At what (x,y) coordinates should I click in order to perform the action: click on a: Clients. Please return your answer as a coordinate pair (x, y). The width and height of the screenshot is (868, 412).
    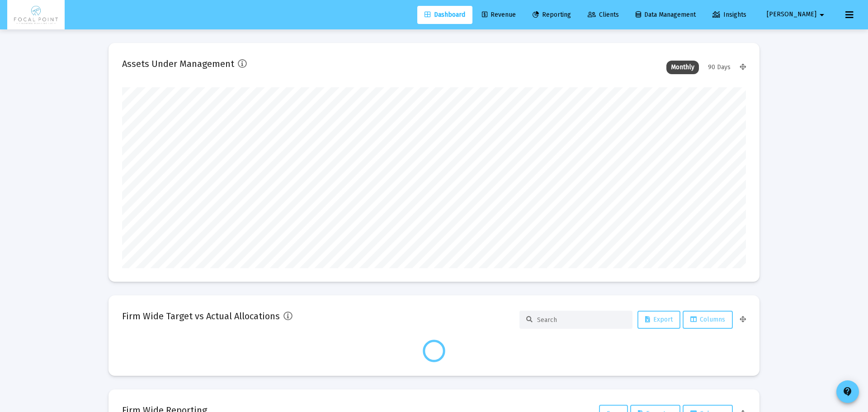
    Looking at the image, I should click on (603, 15).